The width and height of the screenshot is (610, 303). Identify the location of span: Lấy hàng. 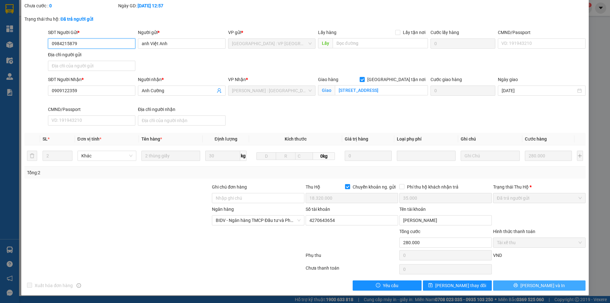
(327, 32).